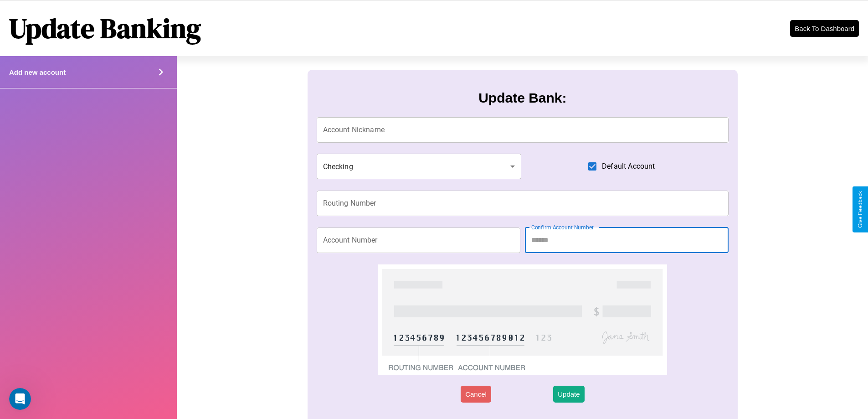 This screenshot has width=868, height=419. Describe the element at coordinates (419, 166) in the screenshot. I see `div: Checking` at that location.